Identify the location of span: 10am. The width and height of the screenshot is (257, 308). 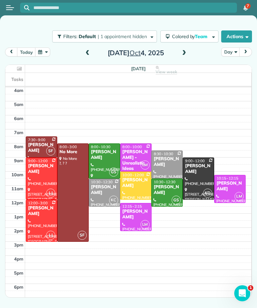
(17, 174).